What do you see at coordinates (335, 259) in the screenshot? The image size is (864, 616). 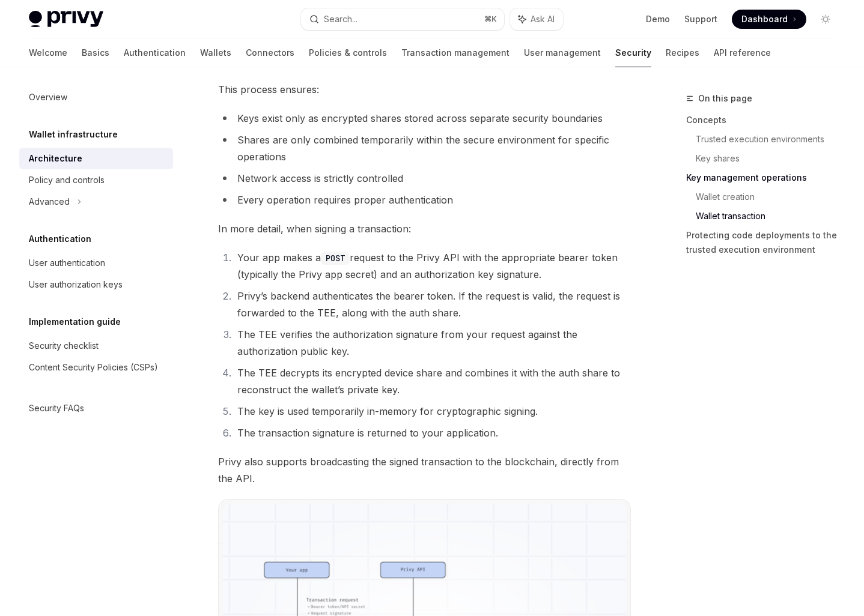 I see `code: POST` at bounding box center [335, 259].